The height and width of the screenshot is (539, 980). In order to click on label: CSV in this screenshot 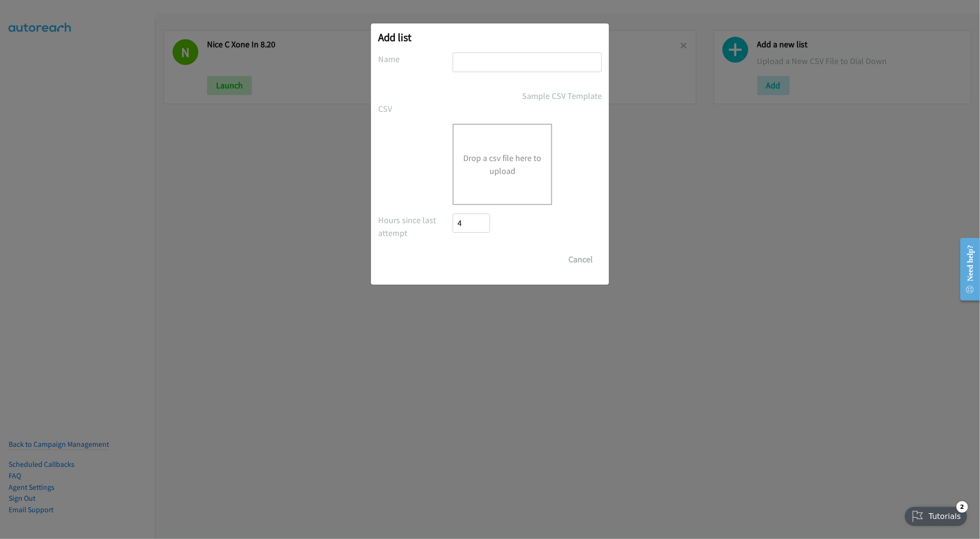, I will do `click(416, 108)`.